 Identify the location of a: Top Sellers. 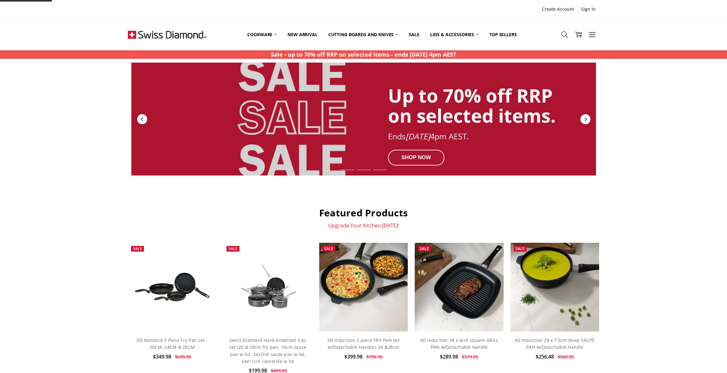
(503, 34).